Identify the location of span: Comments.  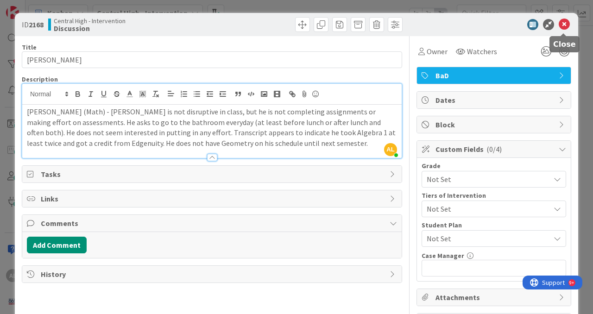
(213, 223).